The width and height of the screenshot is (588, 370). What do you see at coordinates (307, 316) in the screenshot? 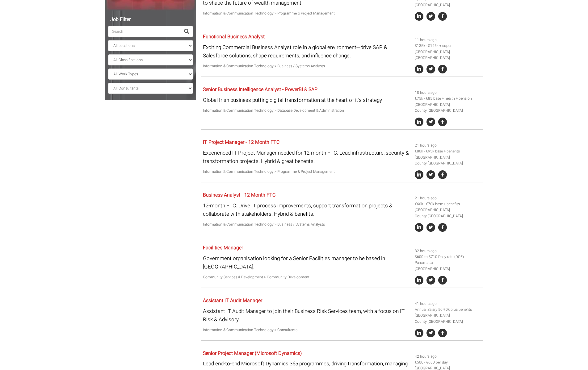
I see `p: Assistant IT Audit Manager to join their Business Risk Services team, with a focus on IT Risk & A...` at bounding box center [307, 316].